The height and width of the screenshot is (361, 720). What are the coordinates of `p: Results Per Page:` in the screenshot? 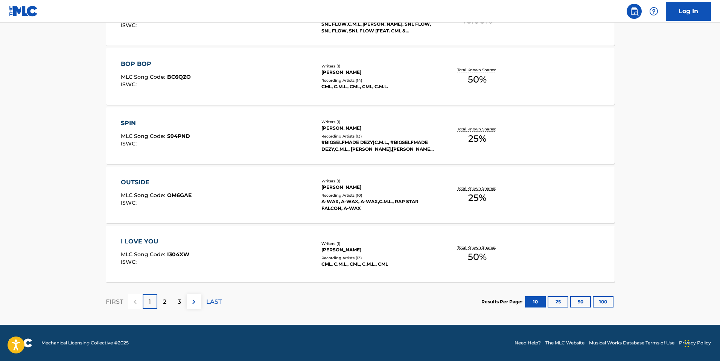 It's located at (503, 302).